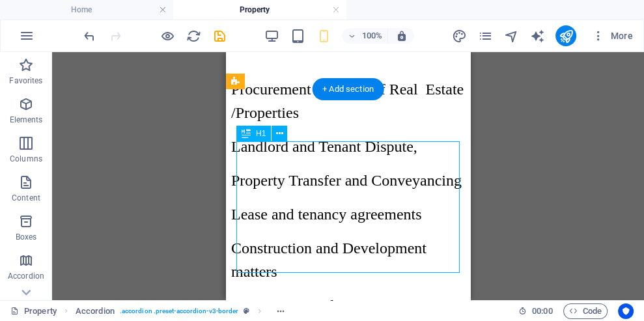 The width and height of the screenshot is (644, 321). What do you see at coordinates (535, 312) in the screenshot?
I see `h6: Session time` at bounding box center [535, 312].